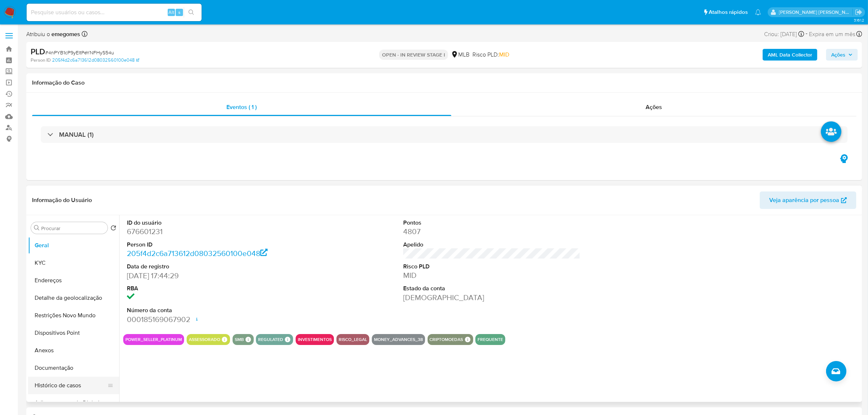 The height and width of the screenshot is (415, 868). What do you see at coordinates (444, 135) in the screenshot?
I see `div: MANUAL (1)` at bounding box center [444, 135].